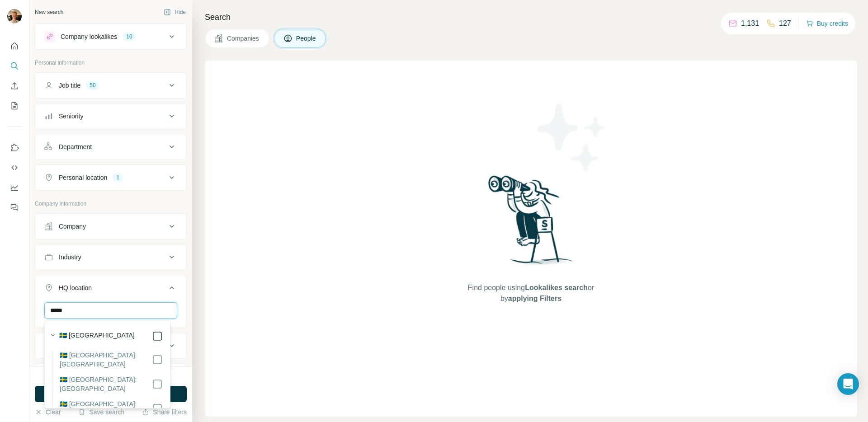 The width and height of the screenshot is (868, 422). What do you see at coordinates (111, 376) in the screenshot?
I see `button: Employees (size)7` at bounding box center [111, 376].